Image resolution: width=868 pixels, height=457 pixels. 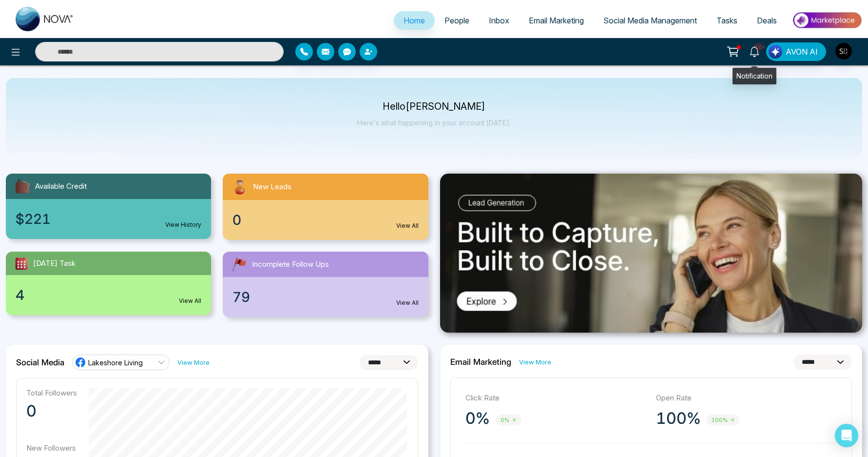 I want to click on span: 4, so click(x=20, y=295).